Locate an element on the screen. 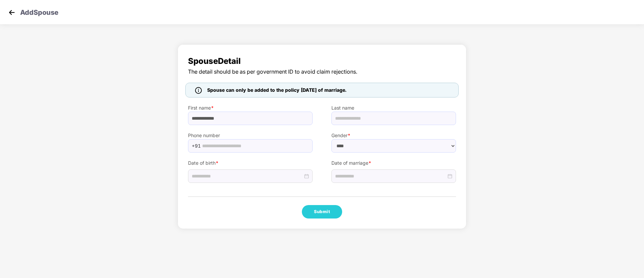 The width and height of the screenshot is (644, 278). label: Gender is located at coordinates (394, 135).